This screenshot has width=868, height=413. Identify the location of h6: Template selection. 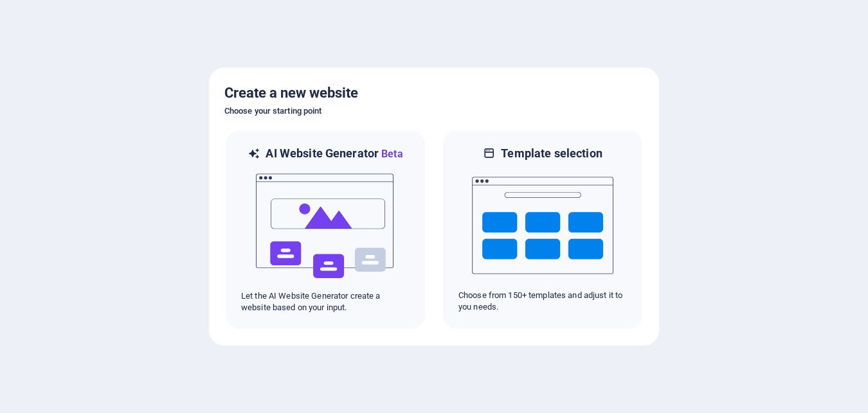
(551, 154).